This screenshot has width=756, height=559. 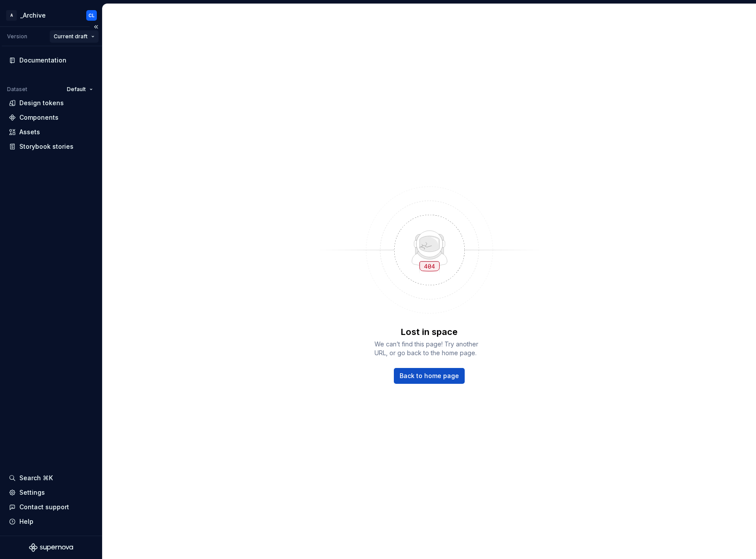 I want to click on div: Help, so click(x=27, y=521).